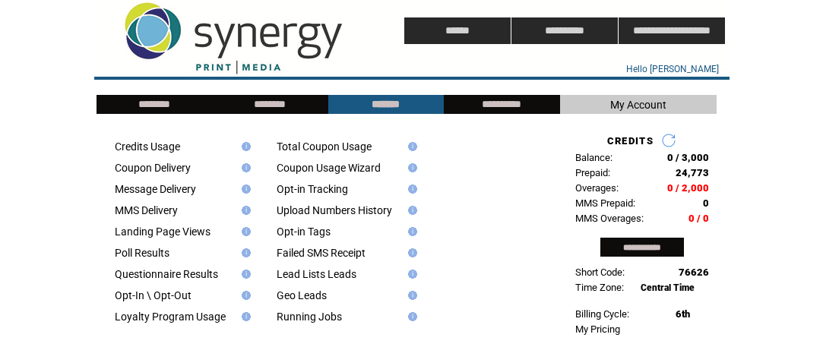 This screenshot has width=823, height=347. I want to click on span: 0 / 3,000, so click(687, 157).